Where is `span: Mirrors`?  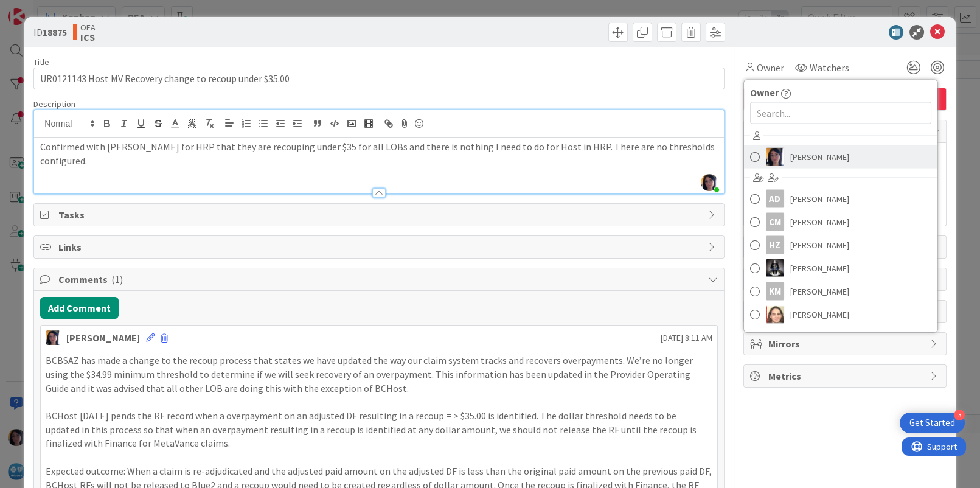
span: Mirrors is located at coordinates (847, 344).